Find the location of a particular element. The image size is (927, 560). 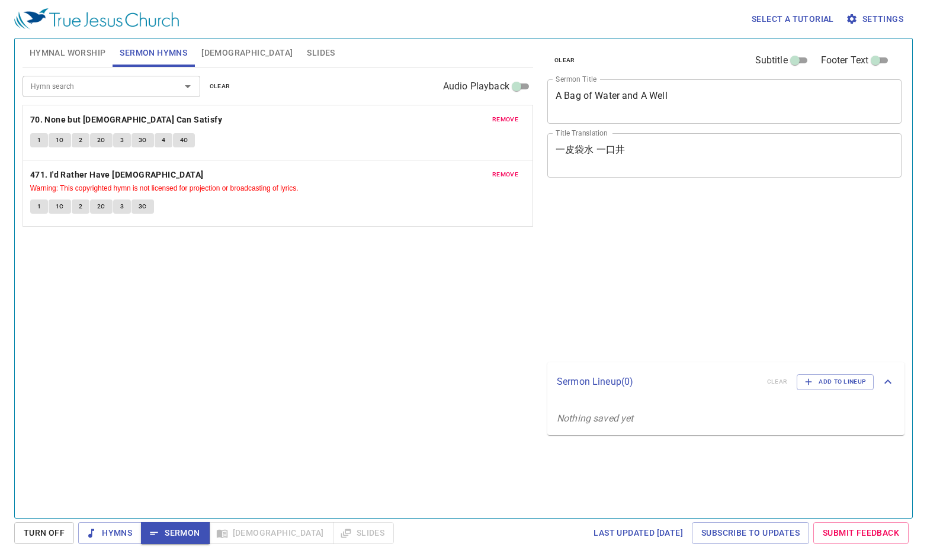

textarea: 一皮袋水 一口井 is located at coordinates (724, 155).